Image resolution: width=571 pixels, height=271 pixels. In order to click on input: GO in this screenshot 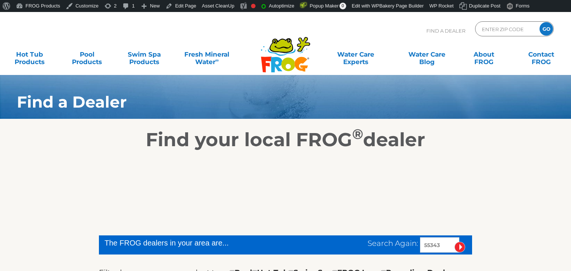, I will do `click(547, 29)`.